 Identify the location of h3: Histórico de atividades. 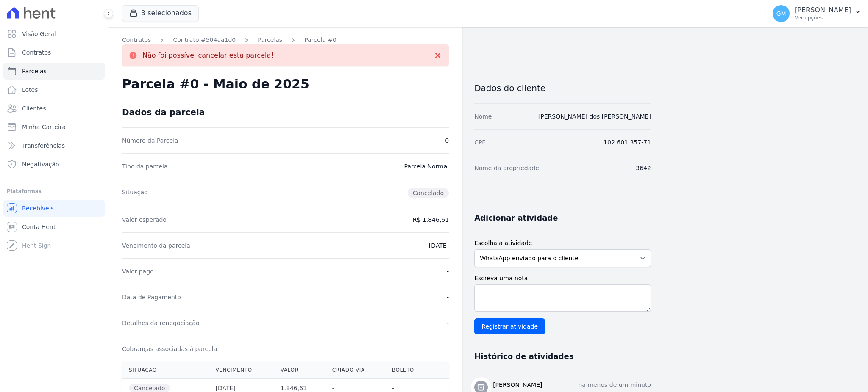
(524, 356).